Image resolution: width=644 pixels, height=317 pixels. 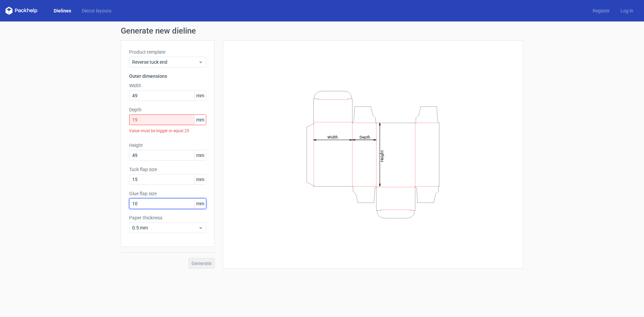 What do you see at coordinates (165, 228) in the screenshot?
I see `span: 0.5 mm` at bounding box center [165, 228].